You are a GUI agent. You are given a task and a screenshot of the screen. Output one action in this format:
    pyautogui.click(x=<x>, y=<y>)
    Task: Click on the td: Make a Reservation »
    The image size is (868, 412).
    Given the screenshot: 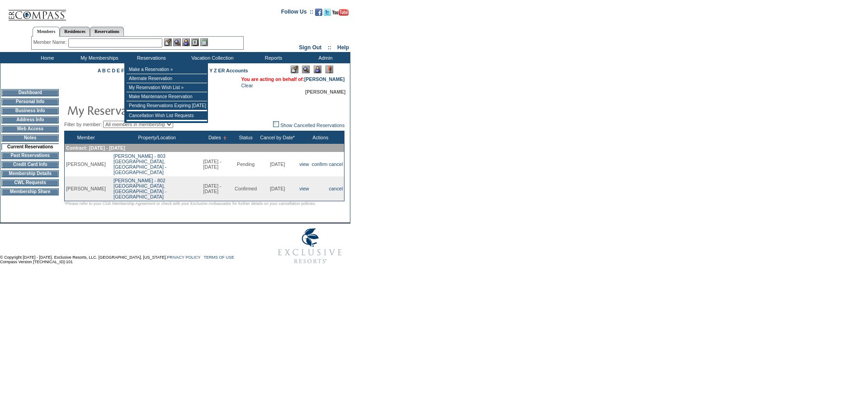 What is the action you would take?
    pyautogui.click(x=167, y=70)
    